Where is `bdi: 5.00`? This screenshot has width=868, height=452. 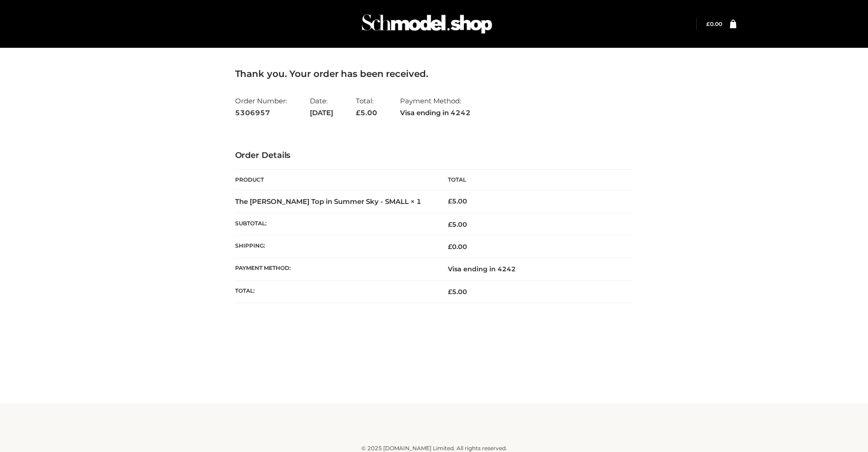 bdi: 5.00 is located at coordinates (457, 201).